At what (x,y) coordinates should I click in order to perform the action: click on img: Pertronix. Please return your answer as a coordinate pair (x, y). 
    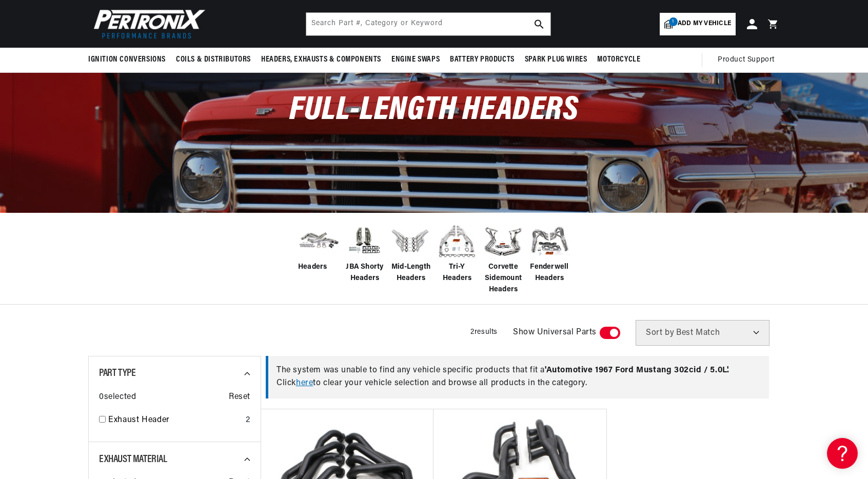
    Looking at the image, I should click on (147, 24).